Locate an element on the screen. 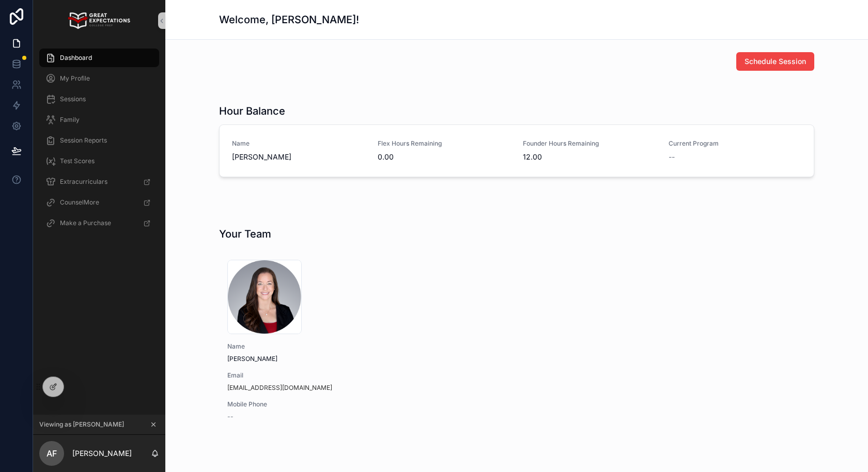 The width and height of the screenshot is (868, 472). img: App logo is located at coordinates (99, 21).